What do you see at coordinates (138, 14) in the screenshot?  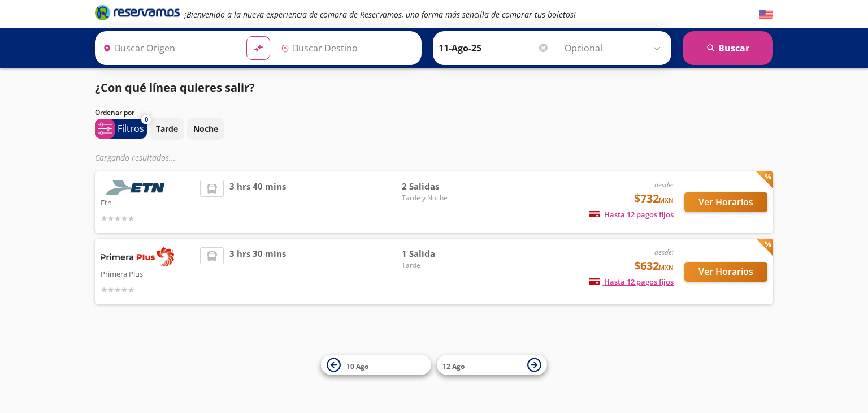 I see `a: Brand Logo` at bounding box center [138, 14].